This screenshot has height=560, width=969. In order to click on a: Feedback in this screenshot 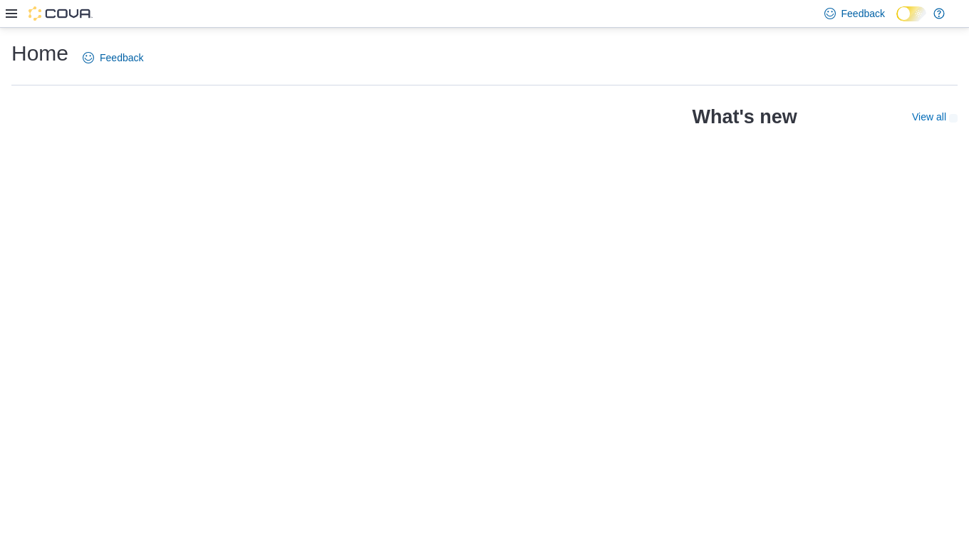, I will do `click(113, 58)`.